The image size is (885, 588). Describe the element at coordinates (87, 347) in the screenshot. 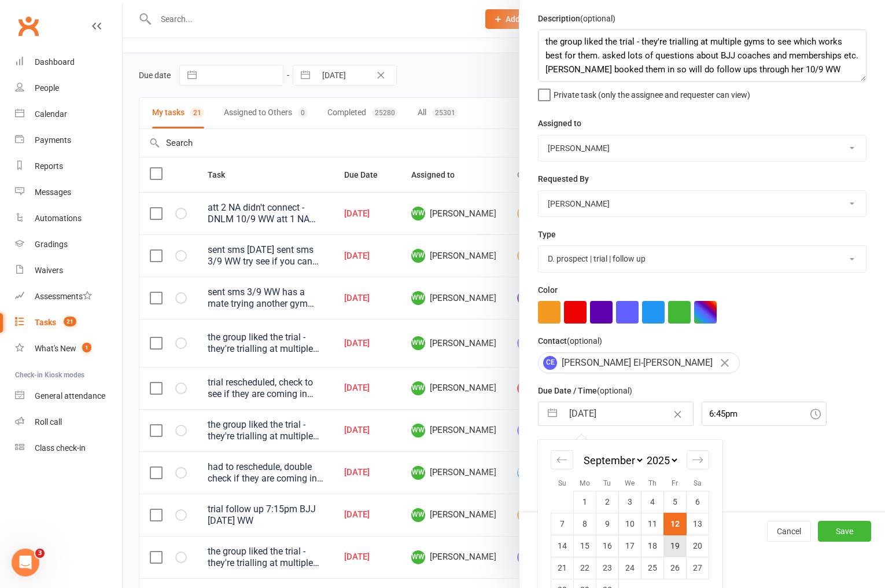

I see `span: 1` at that location.